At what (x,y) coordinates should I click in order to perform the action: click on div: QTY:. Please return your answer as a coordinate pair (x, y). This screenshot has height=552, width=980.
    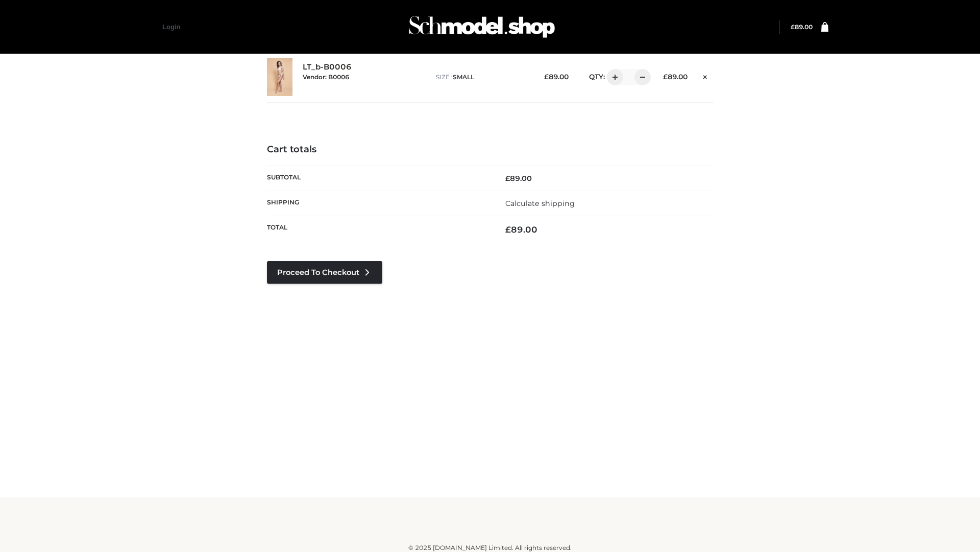
    Looking at the image, I should click on (613, 77).